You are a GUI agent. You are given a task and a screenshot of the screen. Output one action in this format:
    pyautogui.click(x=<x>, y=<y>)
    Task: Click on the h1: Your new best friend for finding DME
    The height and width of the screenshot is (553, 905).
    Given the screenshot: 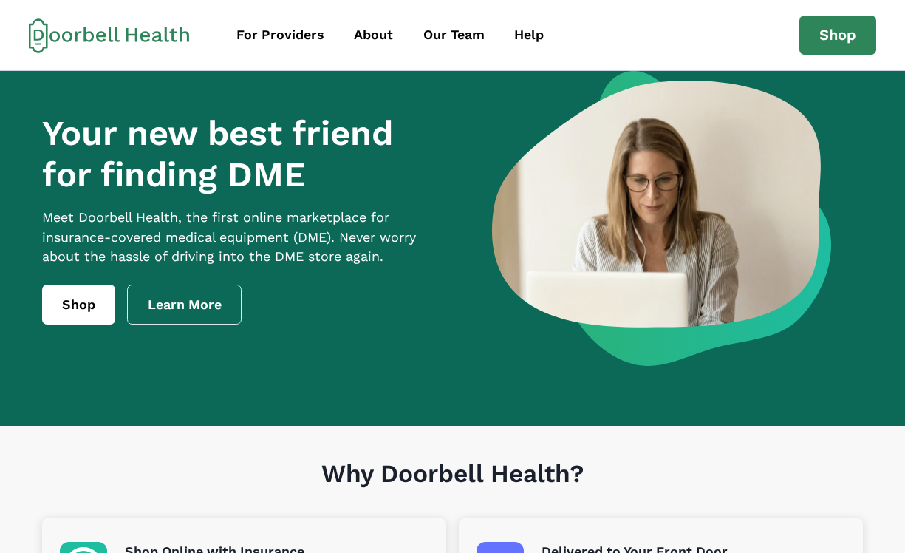 What is the action you would take?
    pyautogui.click(x=243, y=154)
    